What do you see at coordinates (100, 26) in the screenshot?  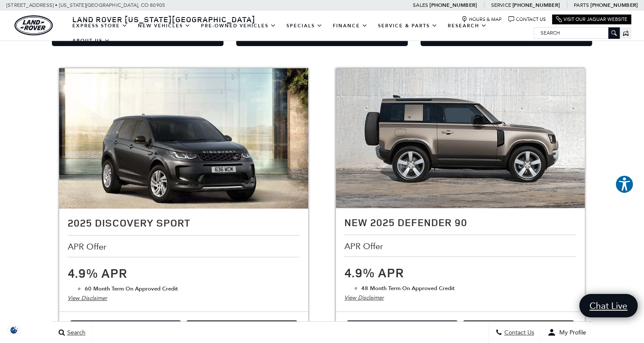 I see `a: EXPRESS STORE` at bounding box center [100, 26].